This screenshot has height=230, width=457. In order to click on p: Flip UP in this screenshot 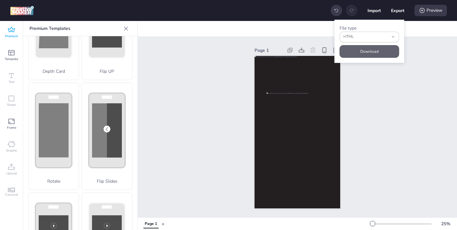, I will do `click(107, 71)`.